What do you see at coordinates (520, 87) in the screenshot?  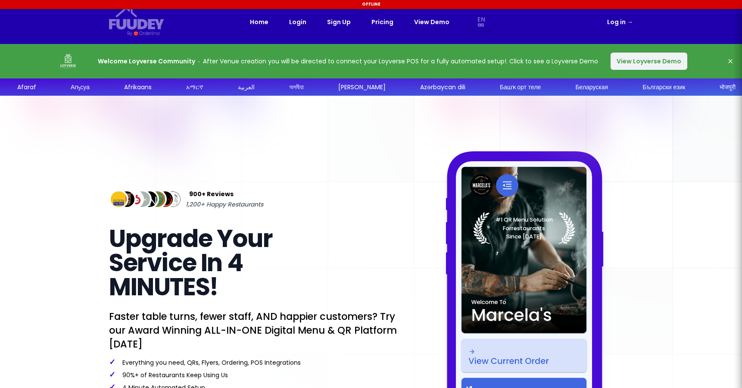 I see `div: Башҡорт теле` at bounding box center [520, 87].